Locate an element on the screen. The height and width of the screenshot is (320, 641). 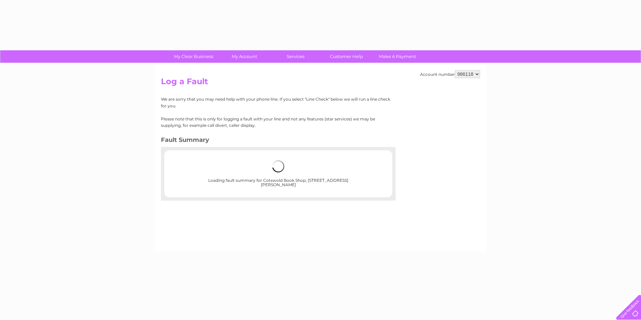
a: Make A Payment is located at coordinates (397, 56).